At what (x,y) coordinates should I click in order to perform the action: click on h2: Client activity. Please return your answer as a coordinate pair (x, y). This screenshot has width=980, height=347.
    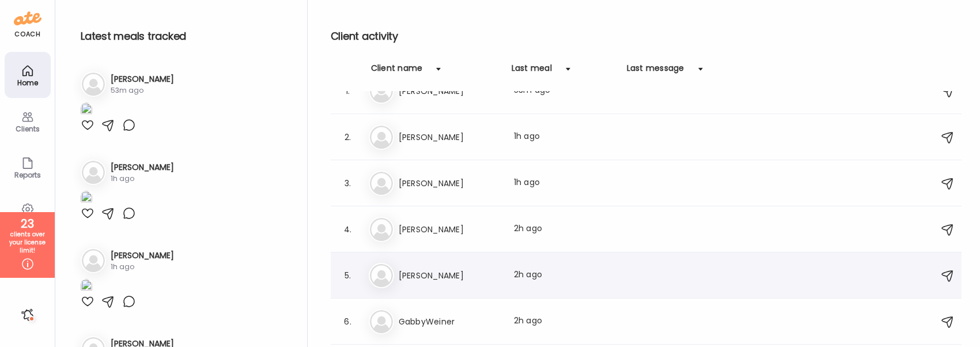
    Looking at the image, I should click on (646, 36).